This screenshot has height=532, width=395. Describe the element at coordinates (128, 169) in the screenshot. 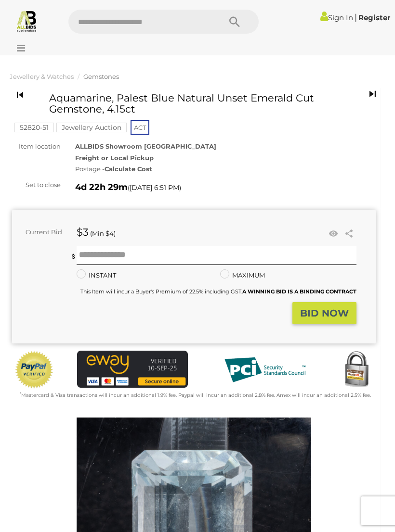

I see `strong: Calculate Cost` at that location.